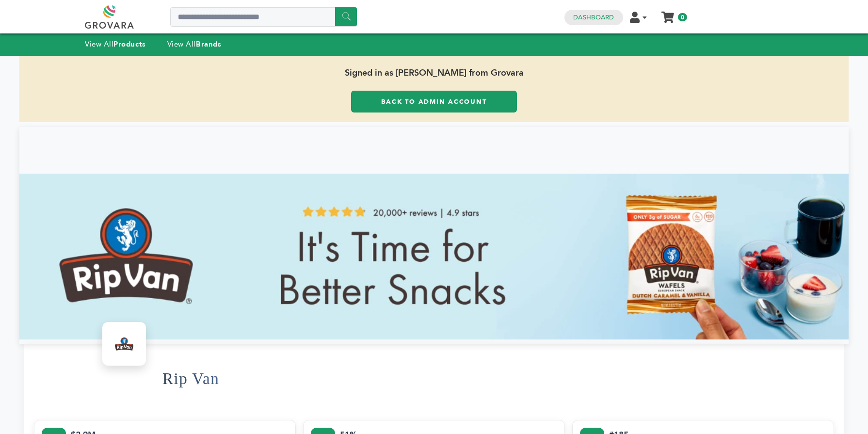 This screenshot has width=868, height=434. Describe the element at coordinates (683, 17) in the screenshot. I see `span: 0` at that location.